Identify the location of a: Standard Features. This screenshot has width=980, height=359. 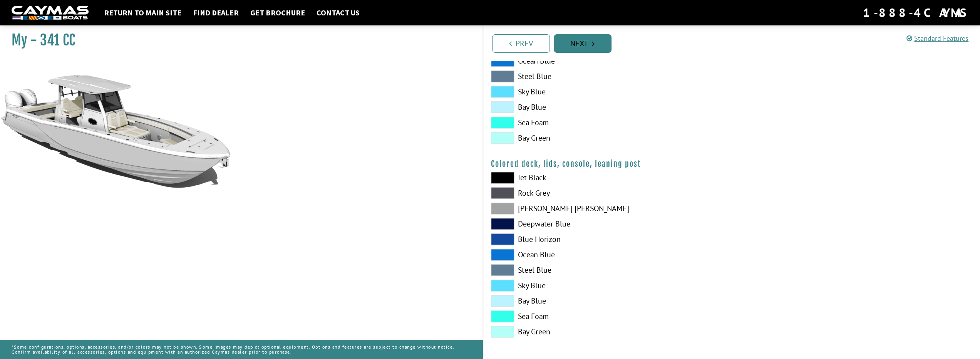
(937, 38).